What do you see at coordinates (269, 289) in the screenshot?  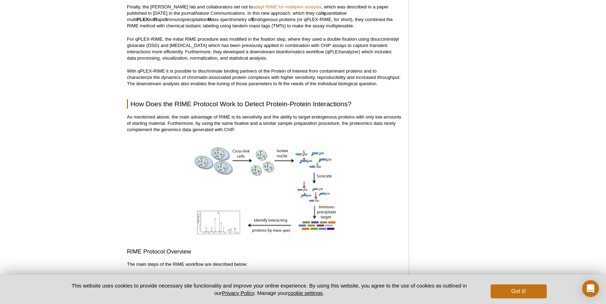 I see `p: This website uses cookies to provide necessary site functionality and improve your online experie...` at bounding box center [269, 289].